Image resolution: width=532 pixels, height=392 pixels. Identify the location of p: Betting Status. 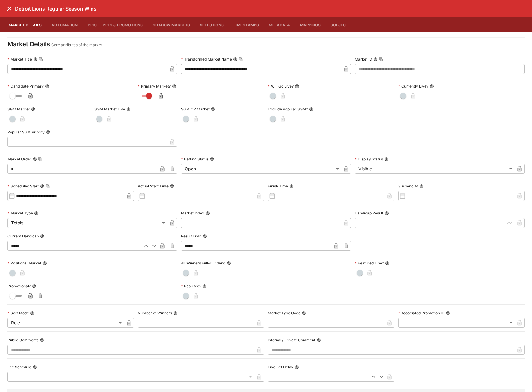
(195, 159).